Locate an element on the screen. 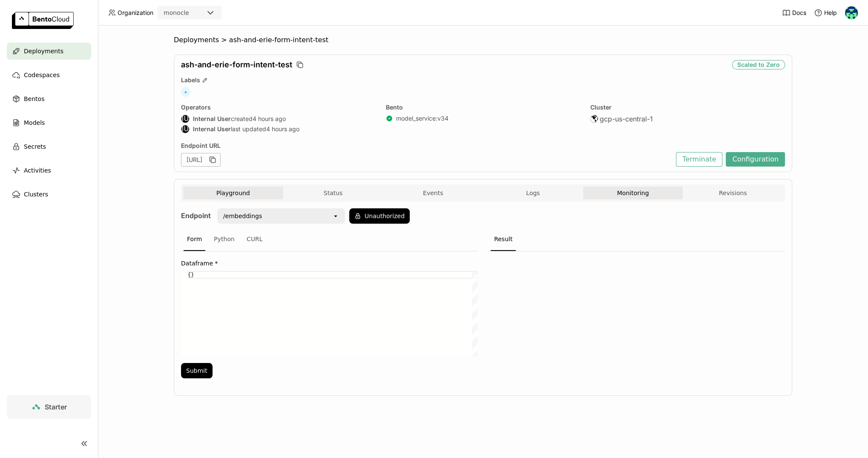 This screenshot has width=868, height=458. img: Asaf Rotbart is located at coordinates (852, 13).